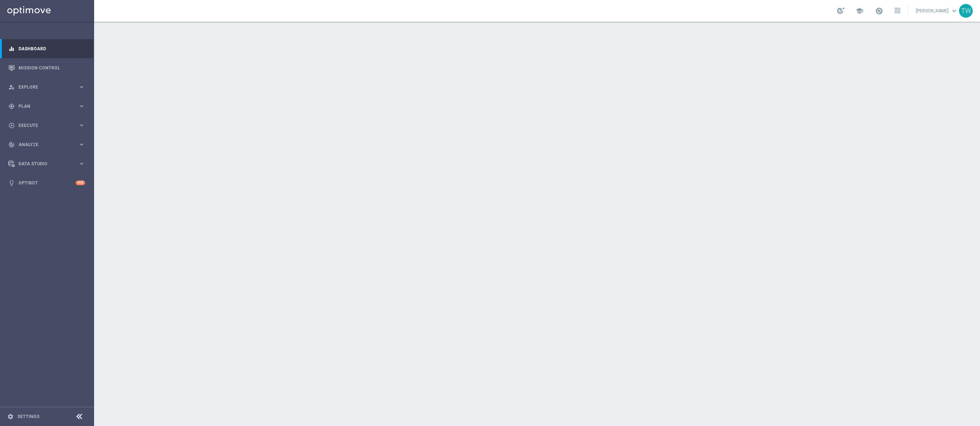  Describe the element at coordinates (47, 183) in the screenshot. I see `button: lightbulb Optibot +10` at that location.